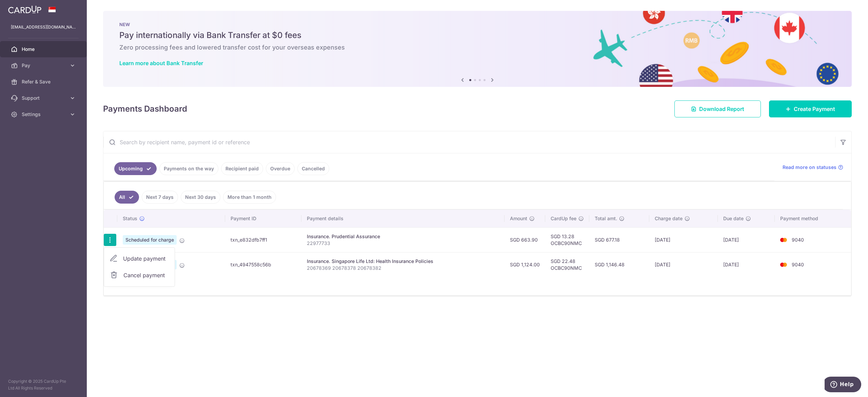  I want to click on td: SGD 1,124.00, so click(525, 264).